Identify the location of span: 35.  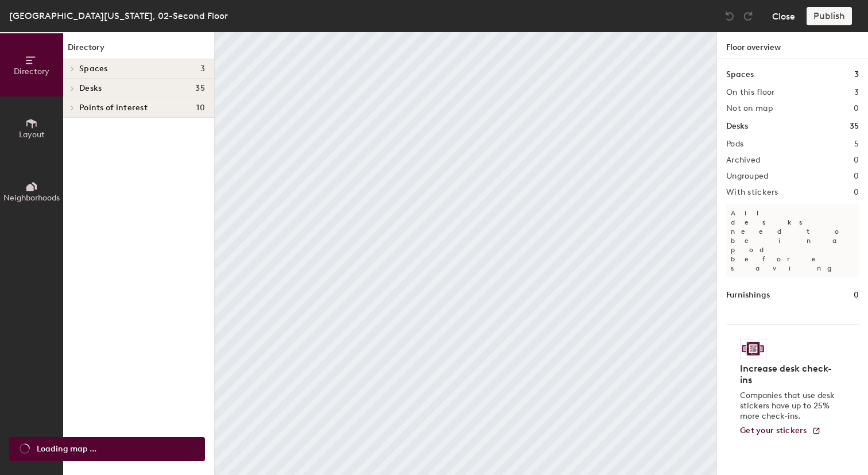
(200, 88).